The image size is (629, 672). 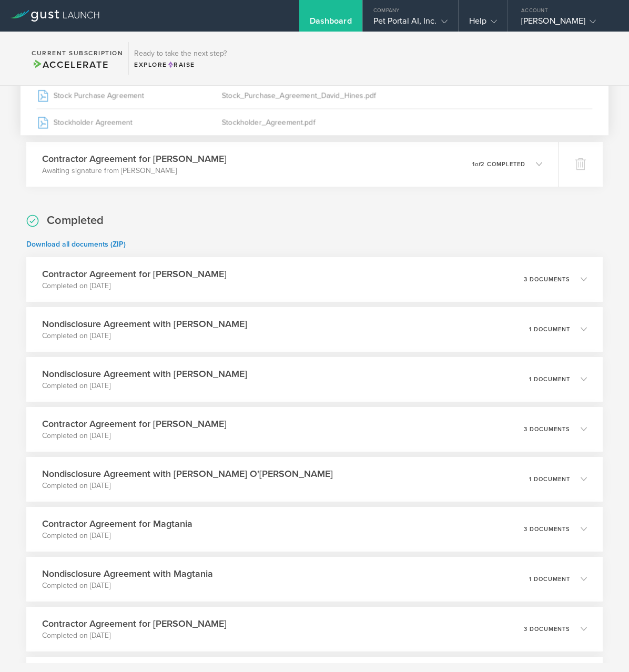 I want to click on div: Dashboard, so click(x=331, y=24).